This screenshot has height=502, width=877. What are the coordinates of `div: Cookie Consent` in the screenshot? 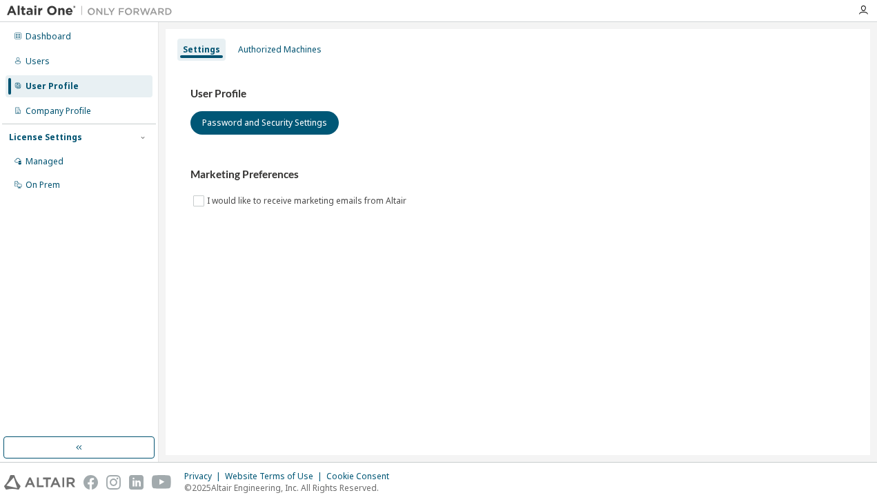 It's located at (362, 476).